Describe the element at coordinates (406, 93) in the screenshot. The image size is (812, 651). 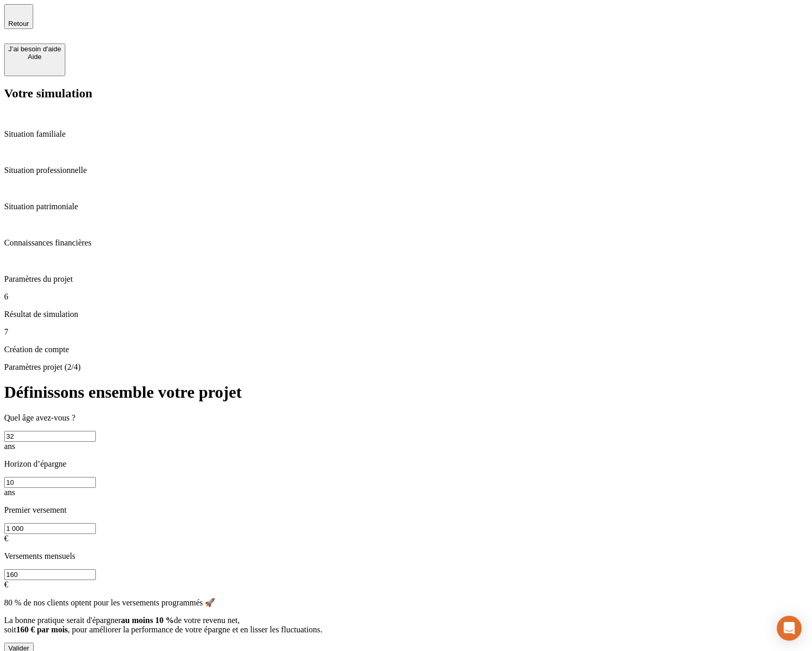
I see `h2: Votre simulation` at that location.